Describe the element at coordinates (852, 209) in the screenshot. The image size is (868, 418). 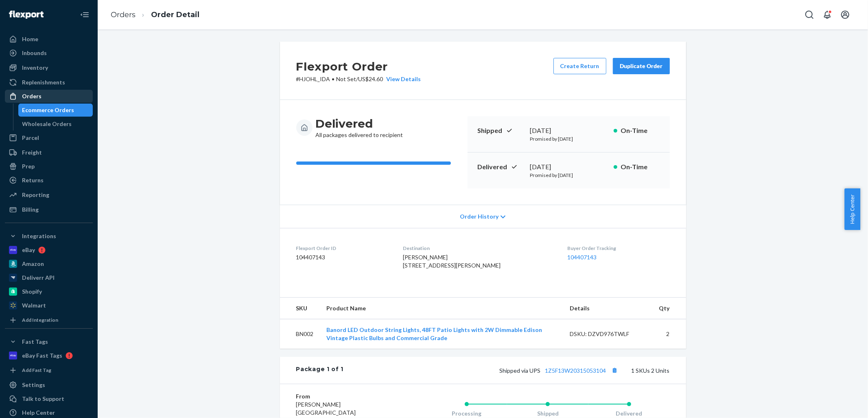
I see `button: Help Center` at that location.